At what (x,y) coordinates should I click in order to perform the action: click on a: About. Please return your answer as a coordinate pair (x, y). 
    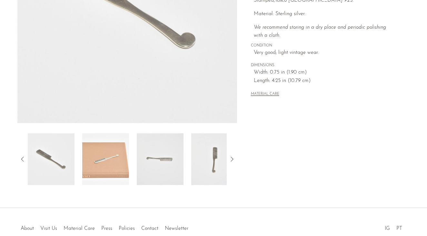
    Looking at the image, I should click on (27, 228).